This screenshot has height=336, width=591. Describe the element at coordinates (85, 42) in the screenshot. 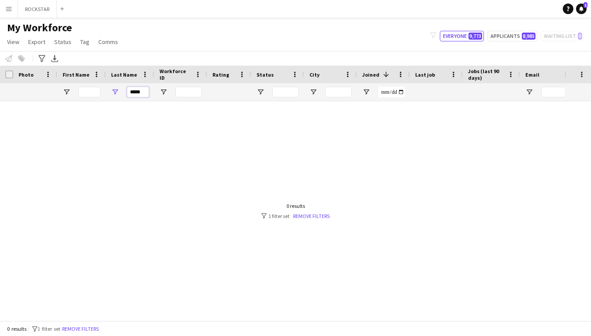

I see `a: Tag` at that location.